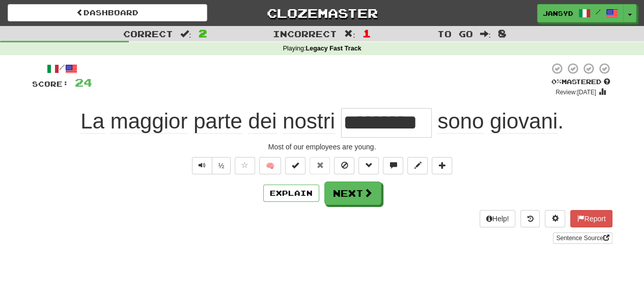 Image resolution: width=644 pixels, height=285 pixels. Describe the element at coordinates (291, 193) in the screenshot. I see `button: Explain` at that location.